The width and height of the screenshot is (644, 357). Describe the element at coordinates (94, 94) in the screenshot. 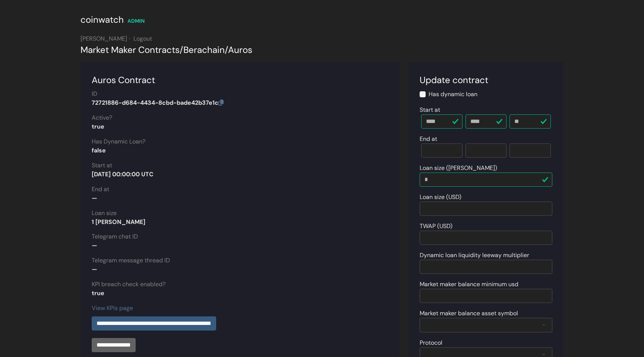

I see `label: ID` at that location.